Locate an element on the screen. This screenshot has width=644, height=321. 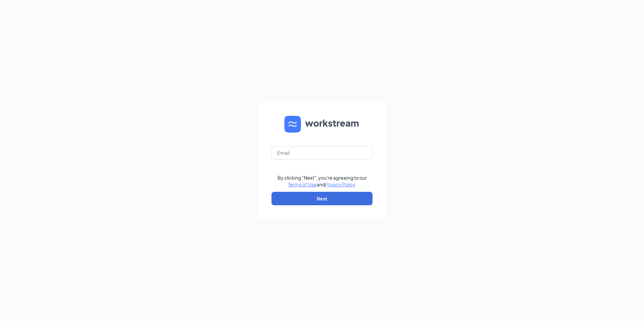
img: WS logo and Workstream text is located at coordinates (322, 124).